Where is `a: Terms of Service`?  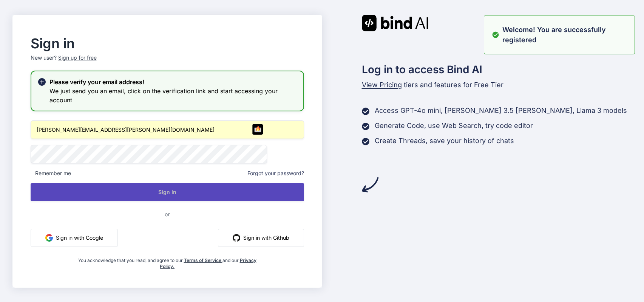 a: Terms of Service is located at coordinates (203, 260).